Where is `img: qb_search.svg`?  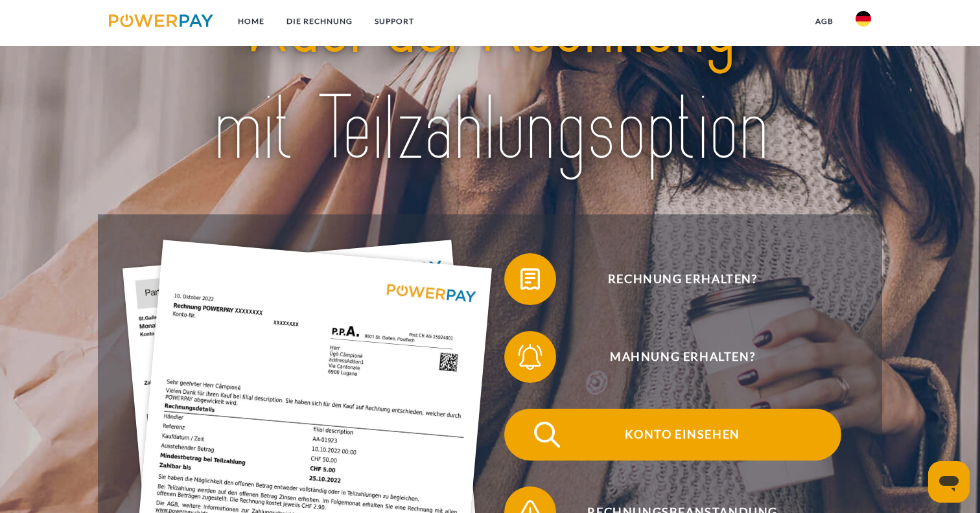
img: qb_search.svg is located at coordinates (547, 435).